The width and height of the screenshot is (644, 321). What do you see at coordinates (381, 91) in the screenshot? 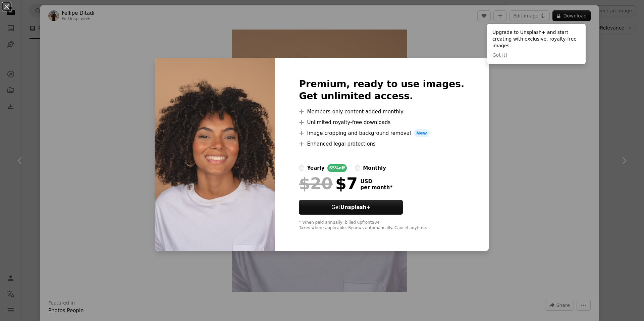
I see `h2: Premium, ready to use images. Get unlimited access.` at bounding box center [381, 91].